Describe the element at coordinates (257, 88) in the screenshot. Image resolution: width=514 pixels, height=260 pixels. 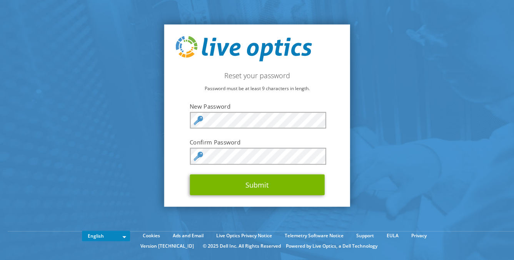
I see `p: Password must be at least 9 characters in length.` at that location.